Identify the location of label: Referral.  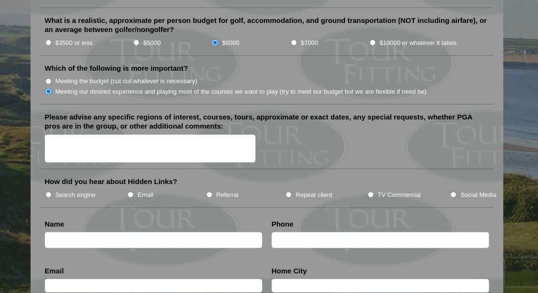
(227, 195).